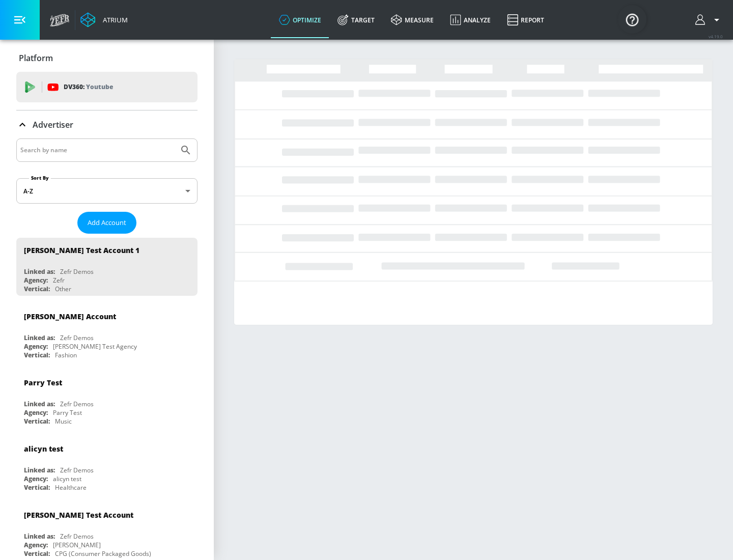 The width and height of the screenshot is (733, 560). What do you see at coordinates (103, 553) in the screenshot?
I see `div: CPG (Consumer Packaged Goods)` at bounding box center [103, 553].